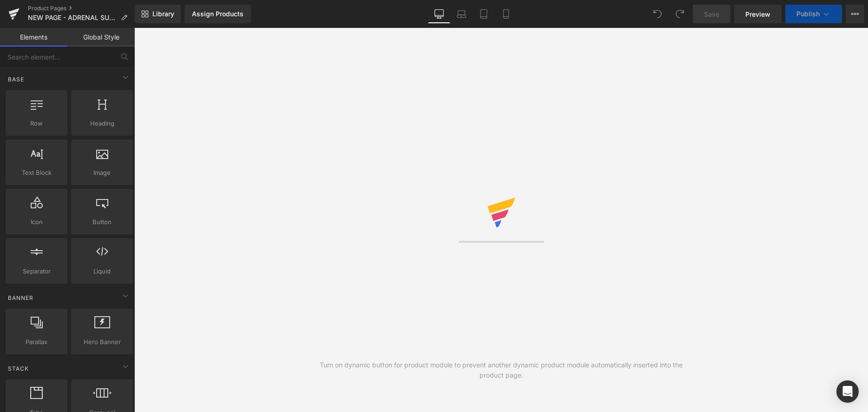 The image size is (868, 412). I want to click on span: Heading, so click(102, 123).